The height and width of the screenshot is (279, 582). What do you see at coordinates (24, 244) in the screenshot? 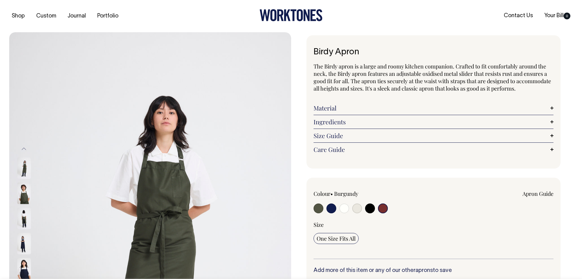
I see `img: dark-navy` at bounding box center [24, 244].